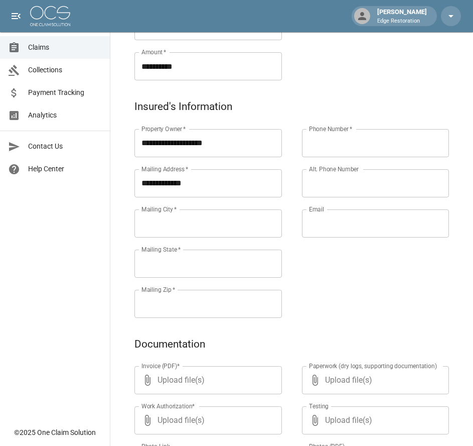 The image size is (473, 446). What do you see at coordinates (50, 16) in the screenshot?
I see `img: ocs-logo-white-transparent.png` at bounding box center [50, 16].